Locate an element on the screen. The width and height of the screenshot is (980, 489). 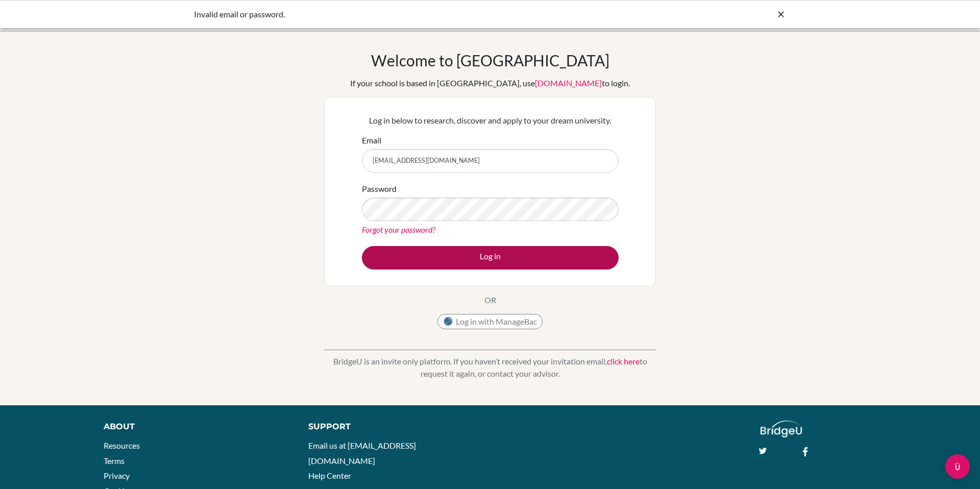
div: Open Intercom Messenger is located at coordinates (957, 466).